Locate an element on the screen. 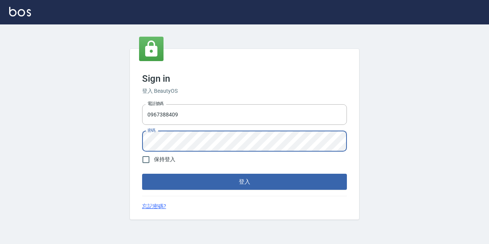 The height and width of the screenshot is (244, 489). button: 登入 is located at coordinates (244, 182).